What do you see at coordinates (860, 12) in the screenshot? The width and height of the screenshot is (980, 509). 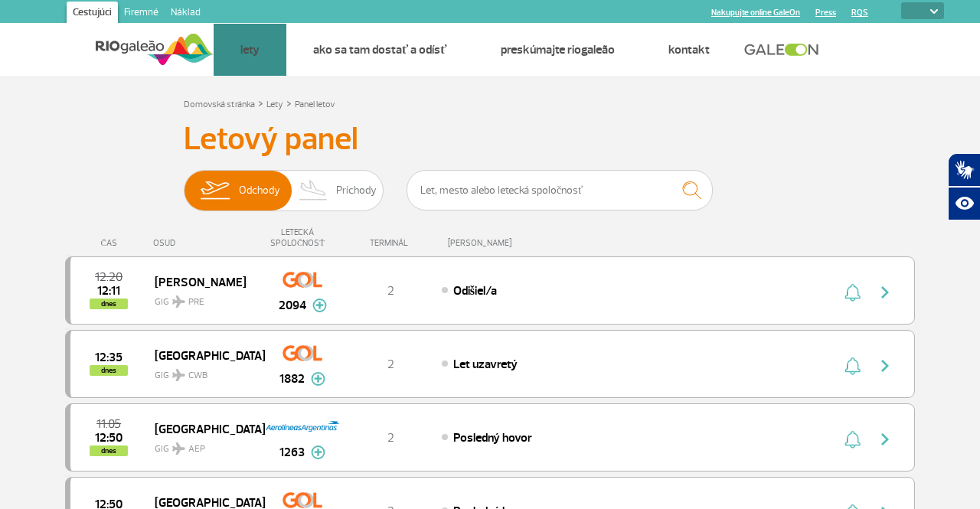 I see `a: RQS` at bounding box center [860, 12].